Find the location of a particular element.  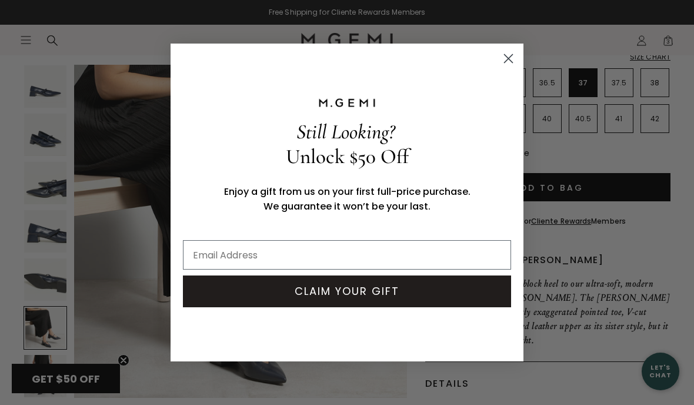

button: Close dialog is located at coordinates (508, 58).